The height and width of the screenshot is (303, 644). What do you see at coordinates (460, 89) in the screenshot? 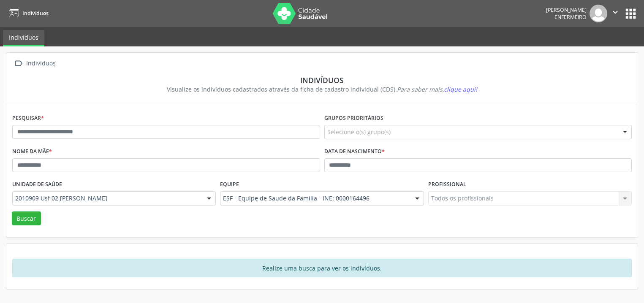
I see `span: clique aqui!` at bounding box center [460, 89].